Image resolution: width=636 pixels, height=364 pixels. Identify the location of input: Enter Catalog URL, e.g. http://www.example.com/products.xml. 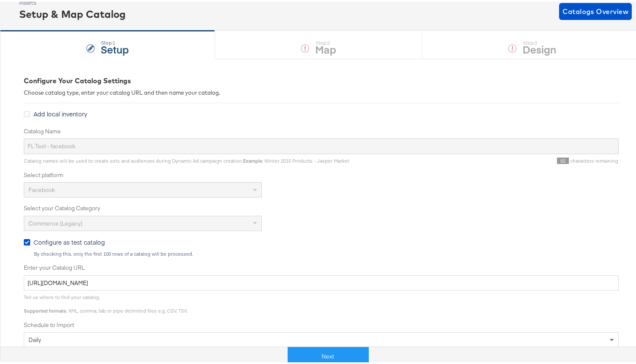
(321, 281).